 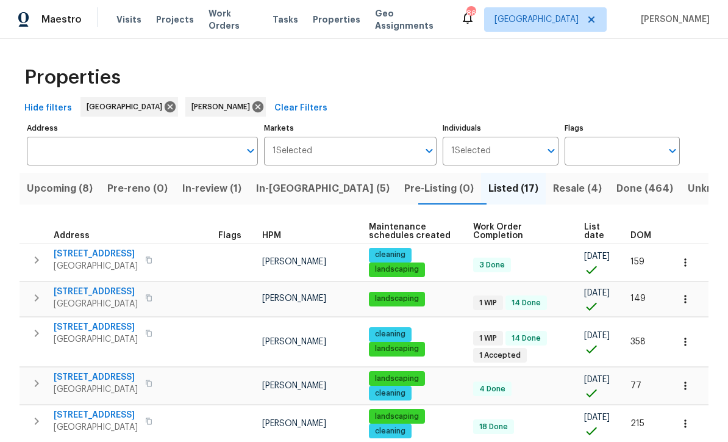 What do you see at coordinates (636, 386) in the screenshot?
I see `span: 77` at bounding box center [636, 386].